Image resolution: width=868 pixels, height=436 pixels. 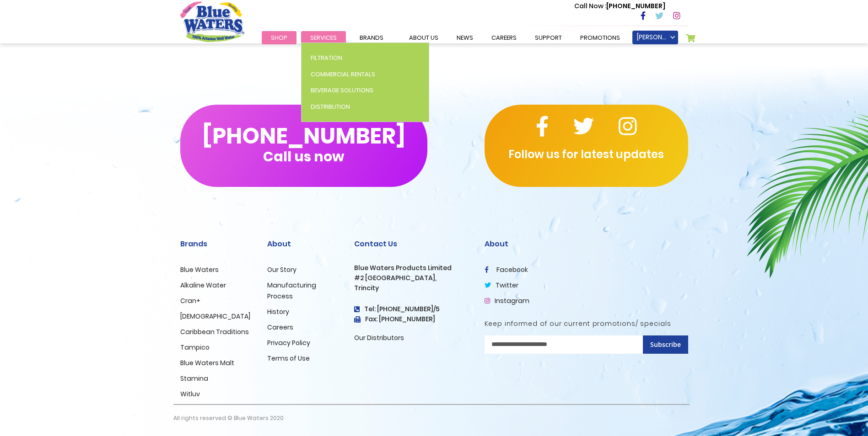 I want to click on a: News, so click(x=465, y=38).